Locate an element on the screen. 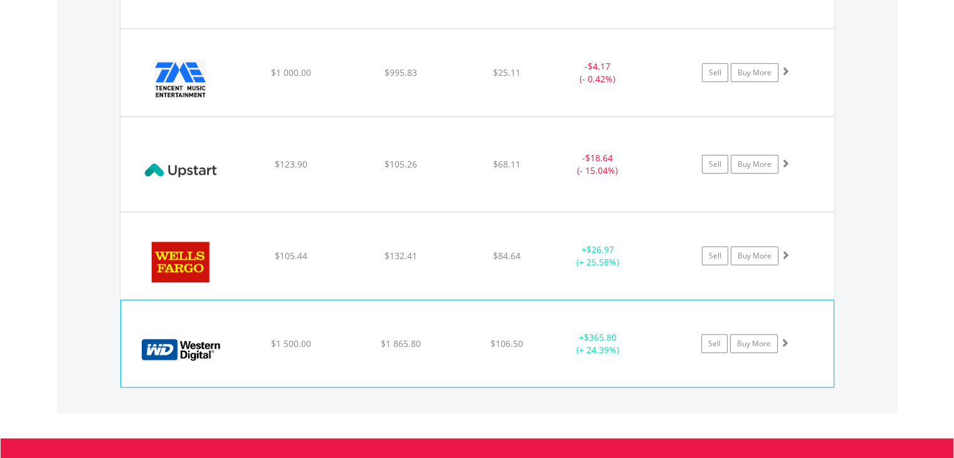 The image size is (954, 458). div: - (- 0.42%) is located at coordinates (598, 73).